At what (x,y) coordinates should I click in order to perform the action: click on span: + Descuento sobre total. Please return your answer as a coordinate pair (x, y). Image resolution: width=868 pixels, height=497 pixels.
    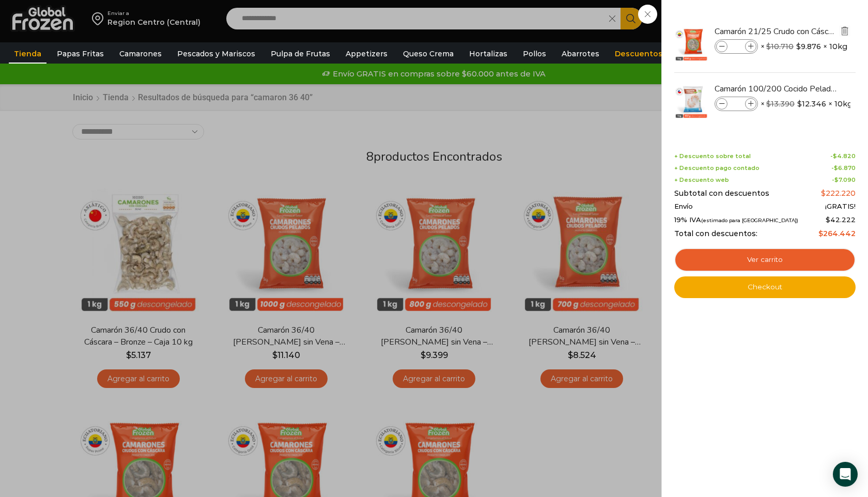
    Looking at the image, I should click on (712, 156).